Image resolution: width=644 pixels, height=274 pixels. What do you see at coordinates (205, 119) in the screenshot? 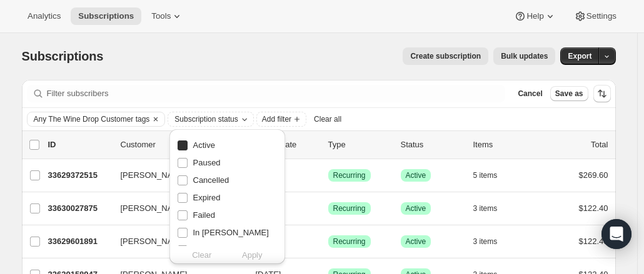
I see `span: Subscription status` at bounding box center [205, 119].